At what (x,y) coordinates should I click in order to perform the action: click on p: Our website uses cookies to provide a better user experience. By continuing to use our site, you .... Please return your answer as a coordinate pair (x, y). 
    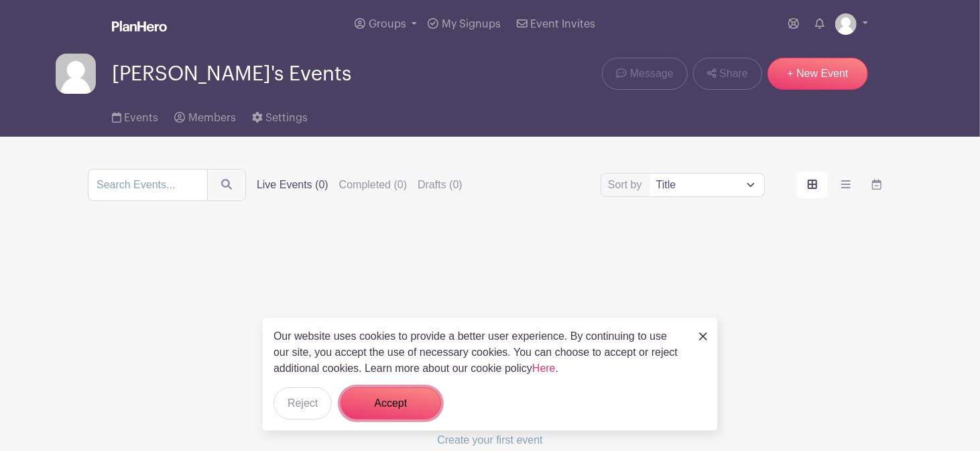
    Looking at the image, I should click on (479, 353).